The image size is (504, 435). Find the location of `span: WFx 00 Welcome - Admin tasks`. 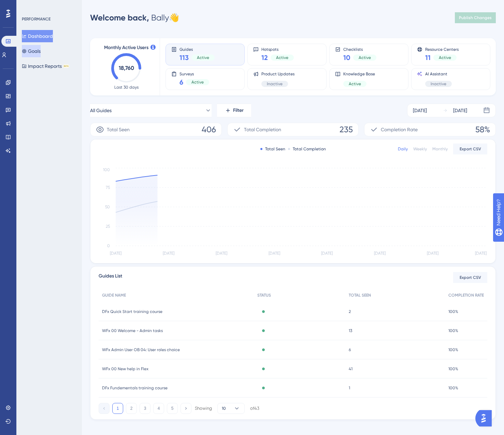

span: WFx 00 Welcome - Admin tasks is located at coordinates (132, 331).